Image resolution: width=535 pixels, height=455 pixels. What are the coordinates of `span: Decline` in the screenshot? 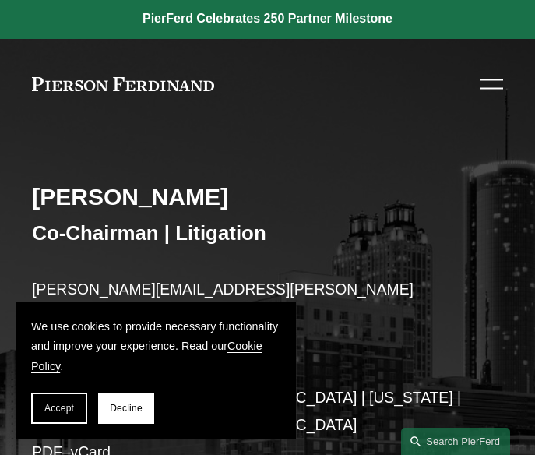 It's located at (126, 408).